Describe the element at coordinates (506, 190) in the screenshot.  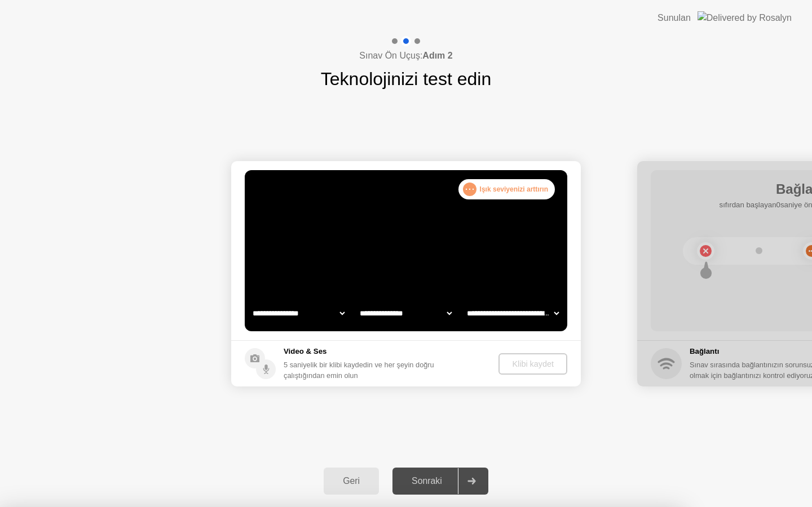
I see `div: Işık seviyenizi arttırın` at that location.